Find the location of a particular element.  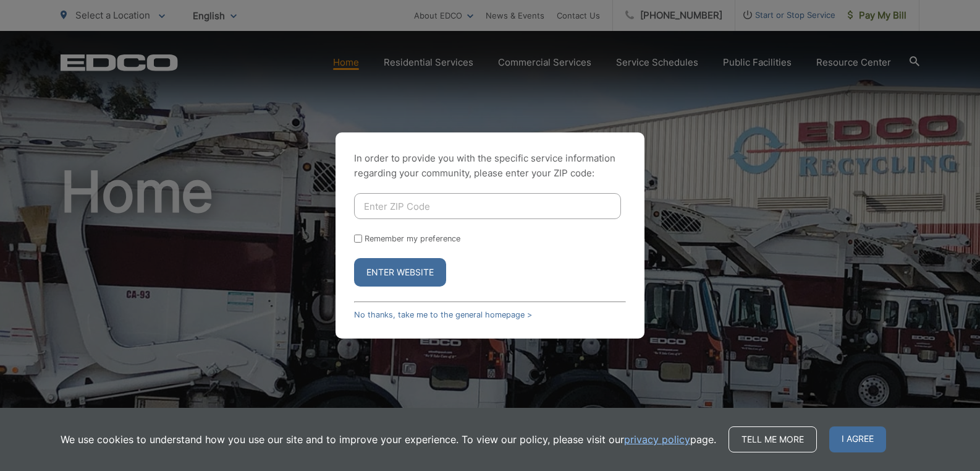

input: Enter ZIP Code is located at coordinates (488, 206).